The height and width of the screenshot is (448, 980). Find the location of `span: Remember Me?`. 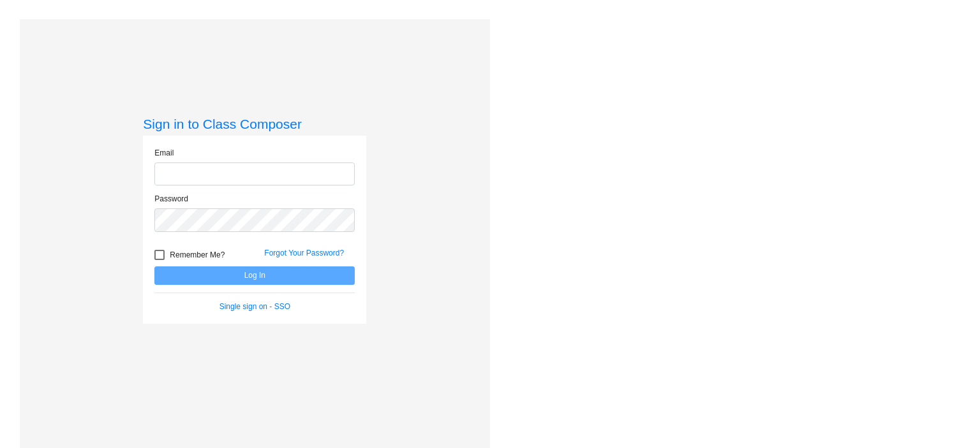

span: Remember Me? is located at coordinates (197, 255).